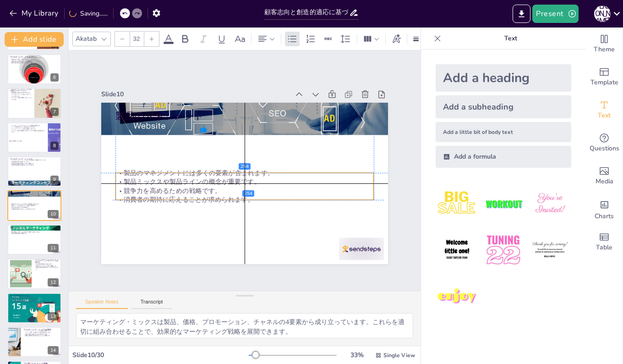  What do you see at coordinates (35, 228) in the screenshot?
I see `p: 価格のマネジメント` at bounding box center [35, 228].